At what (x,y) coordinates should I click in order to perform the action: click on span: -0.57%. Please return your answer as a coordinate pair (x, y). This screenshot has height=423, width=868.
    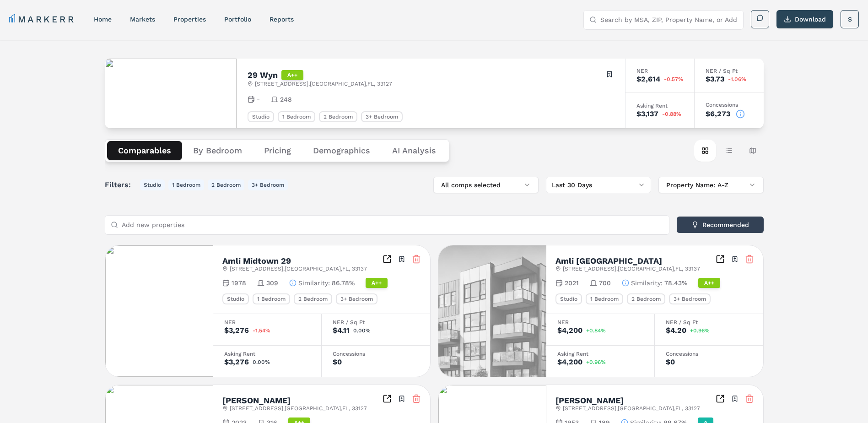
    Looking at the image, I should click on (674, 79).